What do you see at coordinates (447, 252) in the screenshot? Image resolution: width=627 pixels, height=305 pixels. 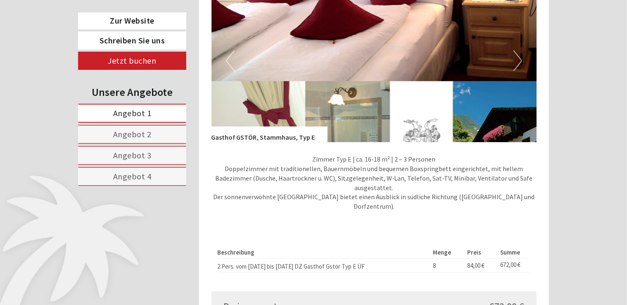 I see `th: Menge` at bounding box center [447, 252].